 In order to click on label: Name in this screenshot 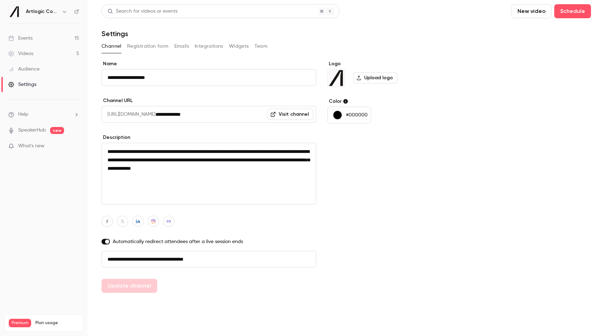, I will do `click(209, 64)`.